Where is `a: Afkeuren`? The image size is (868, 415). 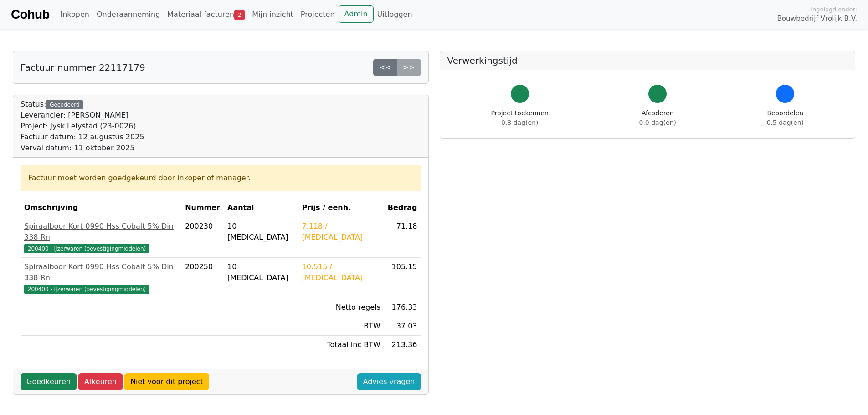 a: Afkeuren is located at coordinates (100, 382).